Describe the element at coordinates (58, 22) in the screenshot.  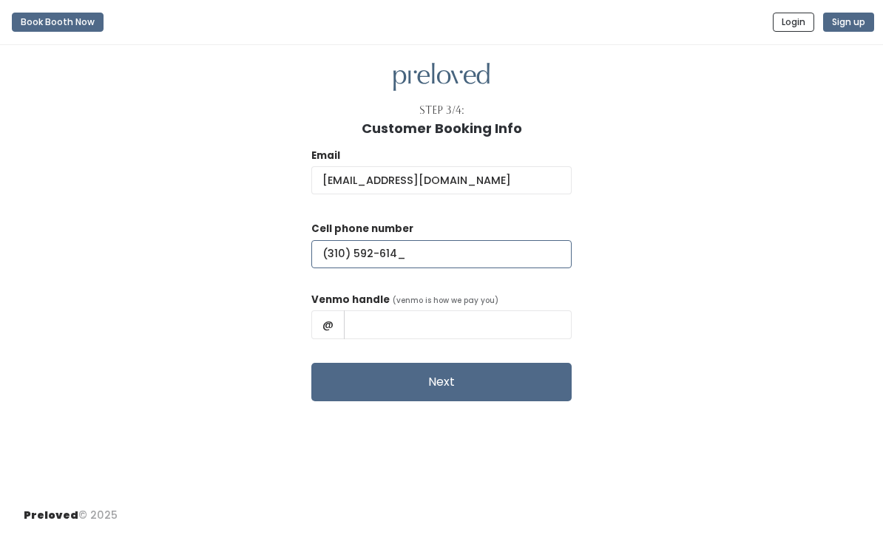
I see `a: Book Booth Now` at that location.